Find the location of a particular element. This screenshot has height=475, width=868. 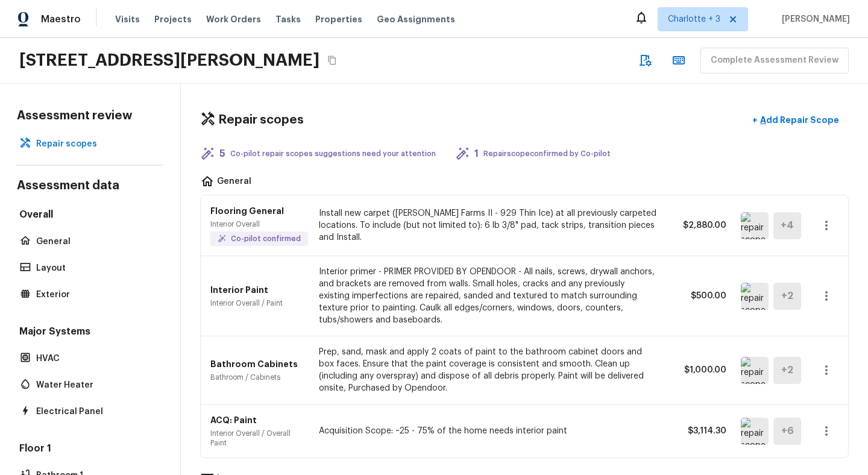

p: HVAC is located at coordinates (96, 359).